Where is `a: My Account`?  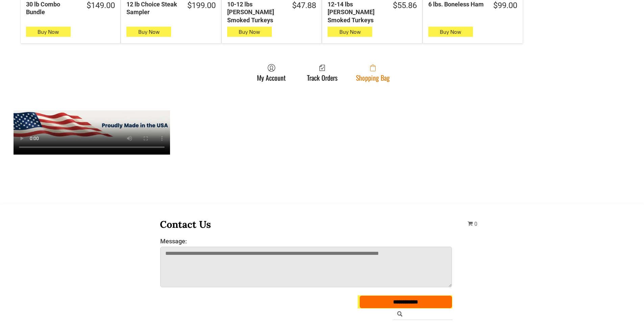 a: My Account is located at coordinates (271, 73).